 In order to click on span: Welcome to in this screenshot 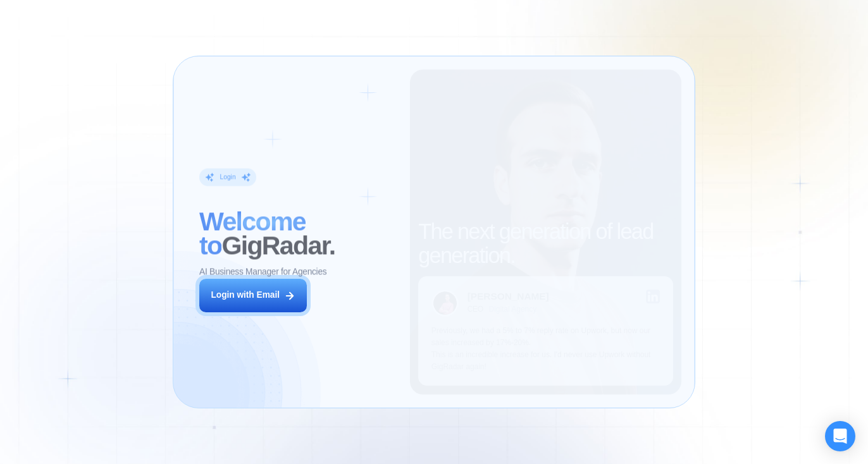, I will do `click(253, 234)`.